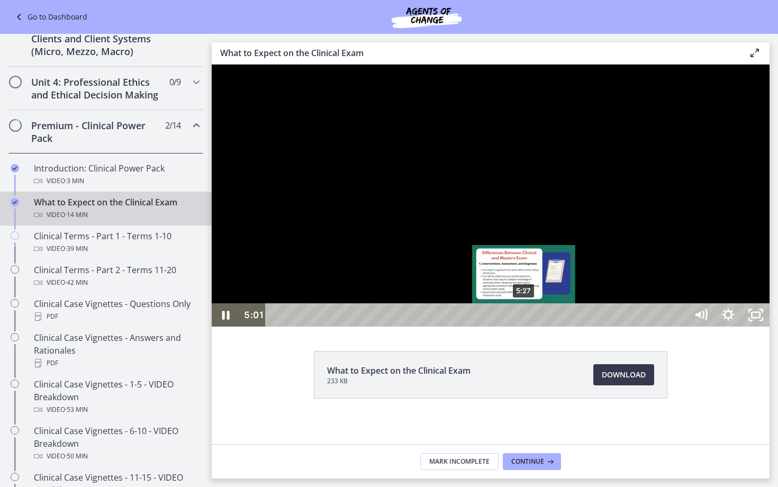 The height and width of the screenshot is (487, 778). What do you see at coordinates (116, 350) in the screenshot?
I see `div: Clinical Case Vignettes - Answers and Rationales` at bounding box center [116, 350].